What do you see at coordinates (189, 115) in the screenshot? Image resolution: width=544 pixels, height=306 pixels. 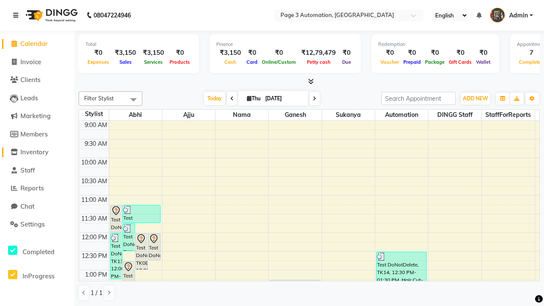 I see `span: Ajju` at bounding box center [189, 115].